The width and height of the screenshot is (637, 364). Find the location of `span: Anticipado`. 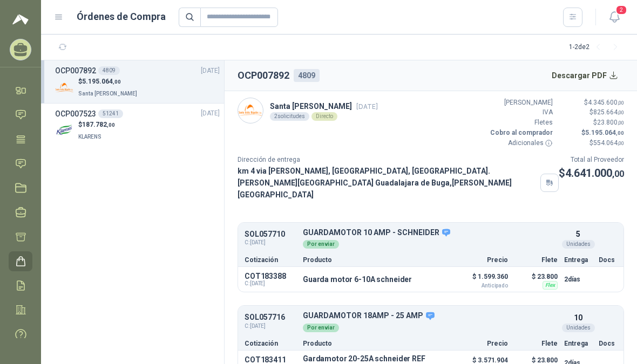

span: Anticipado is located at coordinates (481, 286).